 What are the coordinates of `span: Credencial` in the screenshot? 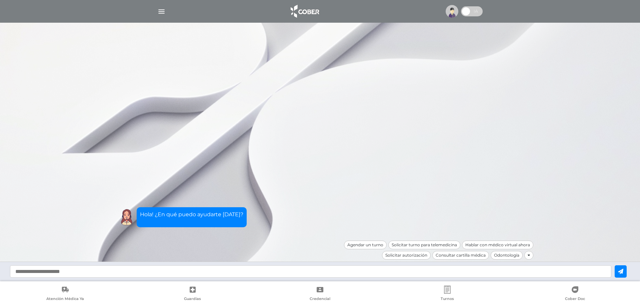 It's located at (320, 299).